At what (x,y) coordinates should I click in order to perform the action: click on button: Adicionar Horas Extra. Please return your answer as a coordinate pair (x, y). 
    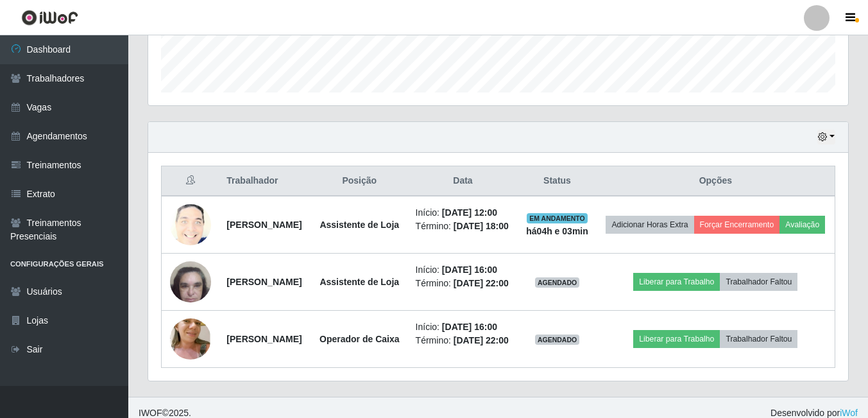
    Looking at the image, I should click on (649, 225).